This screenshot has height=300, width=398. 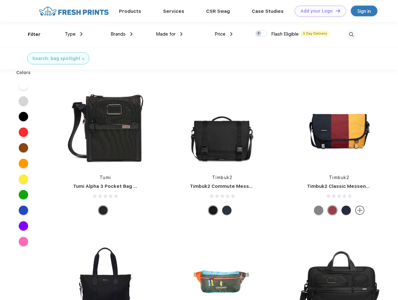 I want to click on img: desktop_search.svg, so click(x=351, y=34).